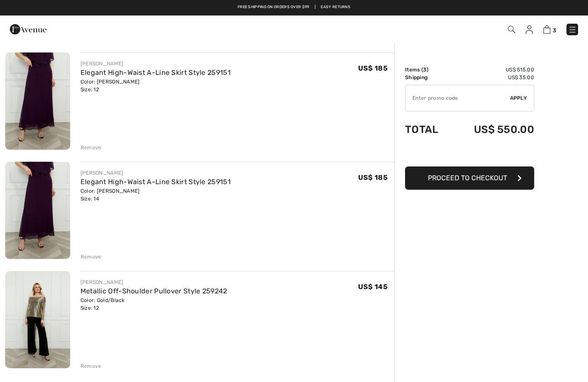 This screenshot has width=588, height=382. I want to click on button: Proceed to Checkout, so click(469, 178).